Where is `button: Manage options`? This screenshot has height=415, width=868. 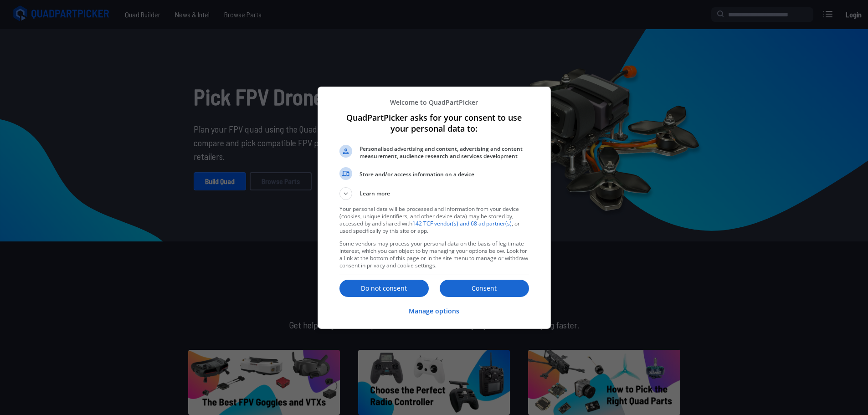
button: Manage options is located at coordinates (433, 311).